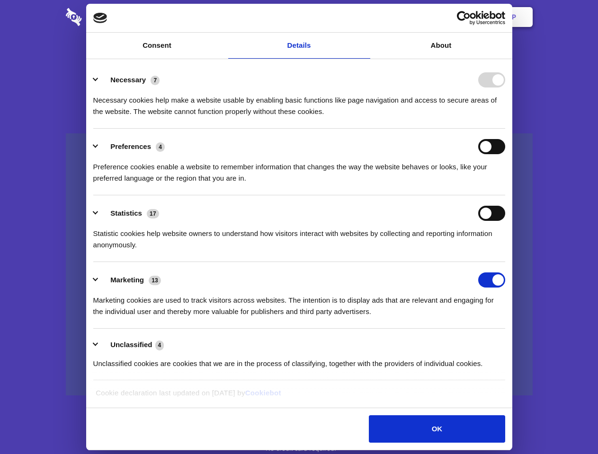 This screenshot has width=598, height=454. Describe the element at coordinates (299, 102) in the screenshot. I see `h4: Auto-redaction of sensitive data, encrypted data sharing and self-destructing private chats. Shar...` at that location.